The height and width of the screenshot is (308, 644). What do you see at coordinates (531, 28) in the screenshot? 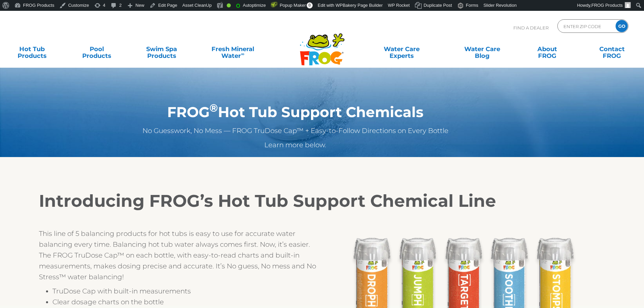
I see `p: Find A Dealer` at bounding box center [531, 28].